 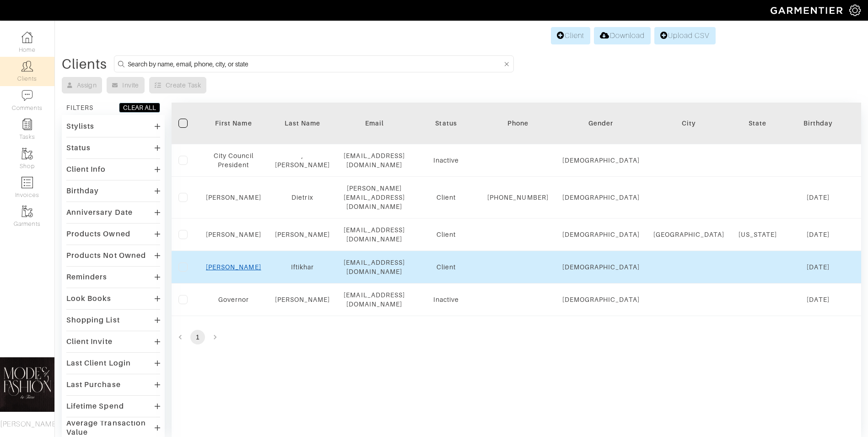 I want to click on img: clients-icon-6bae9207a08558b7cb47a8932f037763ab4055f8c8b6bfacd5dc20c3e0201464.png, so click(x=27, y=66).